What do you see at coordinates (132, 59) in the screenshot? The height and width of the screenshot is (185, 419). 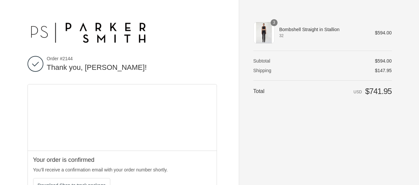 I see `span: Order #2144` at bounding box center [132, 59].